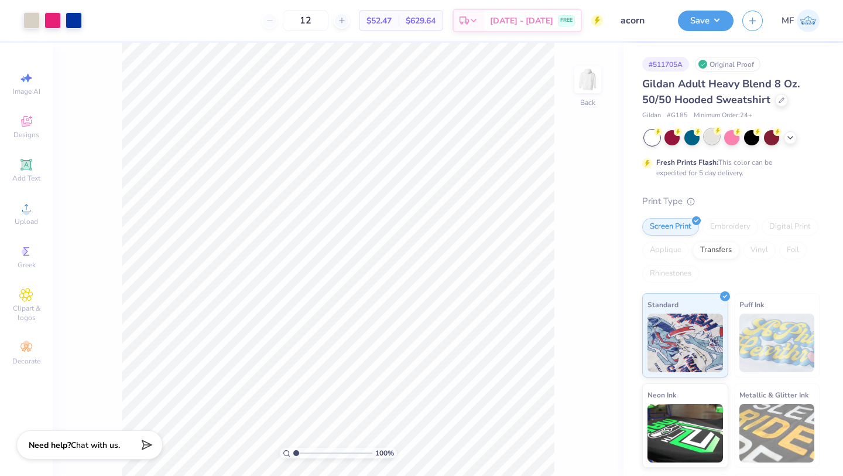 The width and height of the screenshot is (843, 476). What do you see at coordinates (685, 343) in the screenshot?
I see `img: Standard` at bounding box center [685, 343].